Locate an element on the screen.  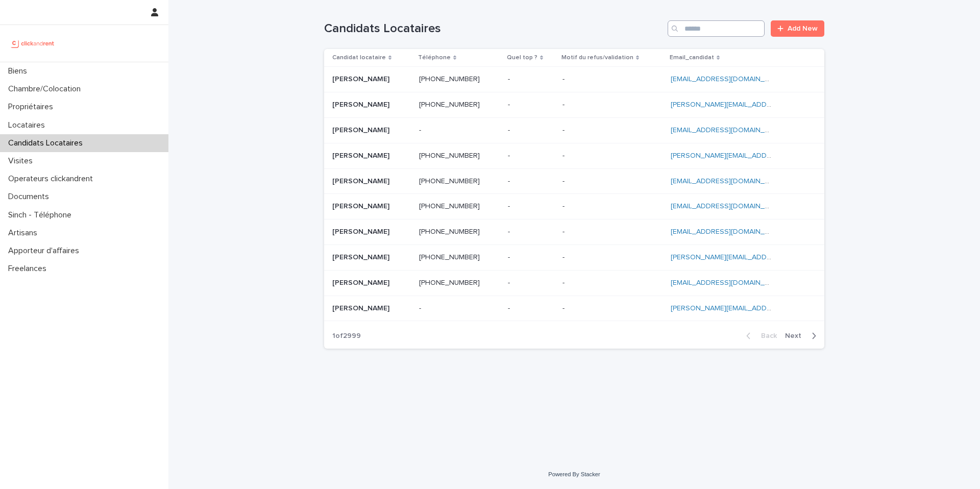
a: Add New is located at coordinates (797, 28).